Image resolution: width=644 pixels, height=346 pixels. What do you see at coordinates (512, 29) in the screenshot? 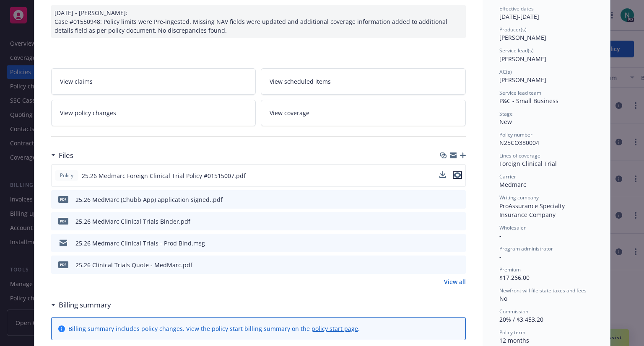
I see `span: Producer(s)` at bounding box center [512, 29].